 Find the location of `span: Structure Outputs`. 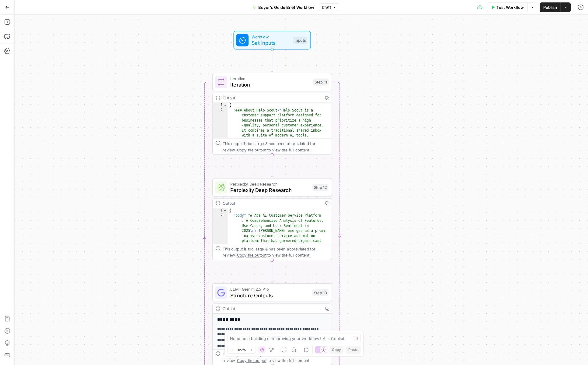

span: Structure Outputs is located at coordinates (269, 295).